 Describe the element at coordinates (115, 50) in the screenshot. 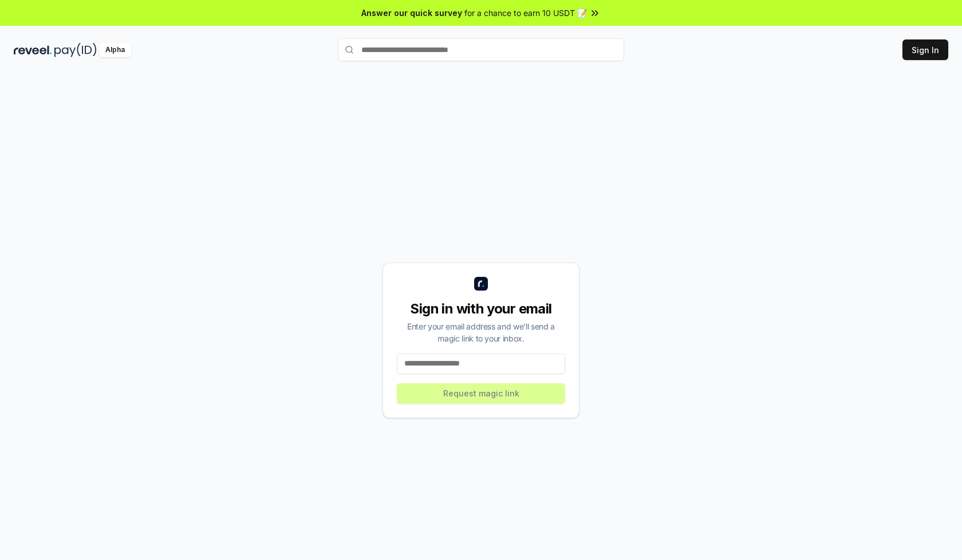

I see `div: Alpha` at that location.